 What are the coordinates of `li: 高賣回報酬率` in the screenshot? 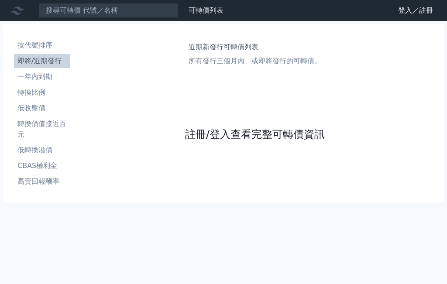 It's located at (42, 181).